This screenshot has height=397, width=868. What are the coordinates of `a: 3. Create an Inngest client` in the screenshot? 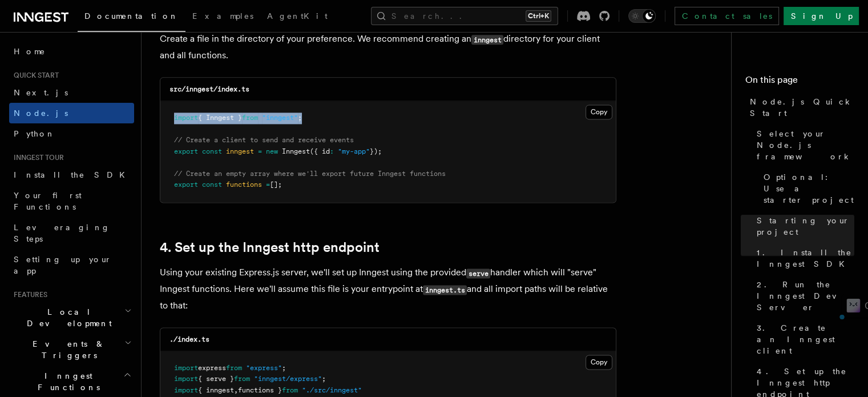 It's located at (803, 339).